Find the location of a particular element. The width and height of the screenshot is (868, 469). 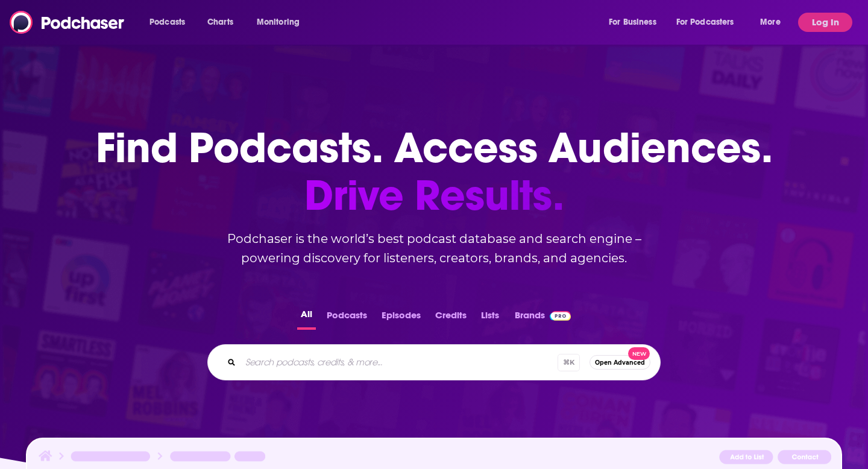

img: Podcast Insights Header is located at coordinates (434, 459).